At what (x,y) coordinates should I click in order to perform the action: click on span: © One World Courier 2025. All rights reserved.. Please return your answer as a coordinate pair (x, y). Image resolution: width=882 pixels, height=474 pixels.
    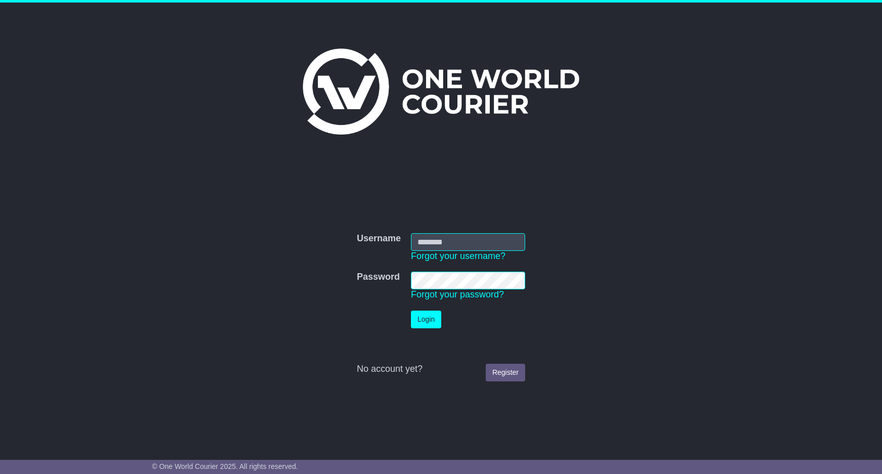
    Looking at the image, I should click on (225, 466).